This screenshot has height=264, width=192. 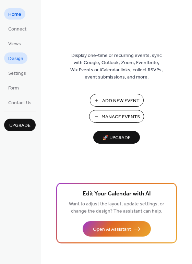 What do you see at coordinates (117, 67) in the screenshot?
I see `span: Display one-time or recurring events, sync with Google, Outlook, Zoom, Eventbrite, Wix Events or ...` at bounding box center [117, 67].